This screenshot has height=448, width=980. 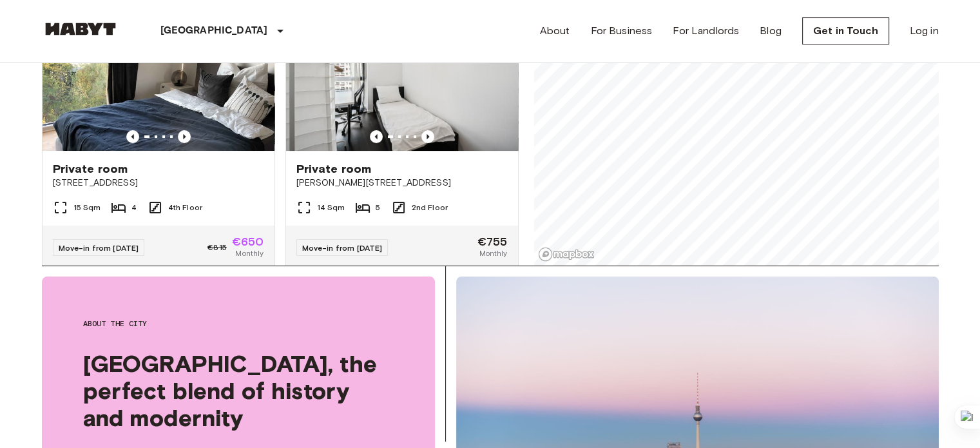 I want to click on a: About, so click(x=555, y=31).